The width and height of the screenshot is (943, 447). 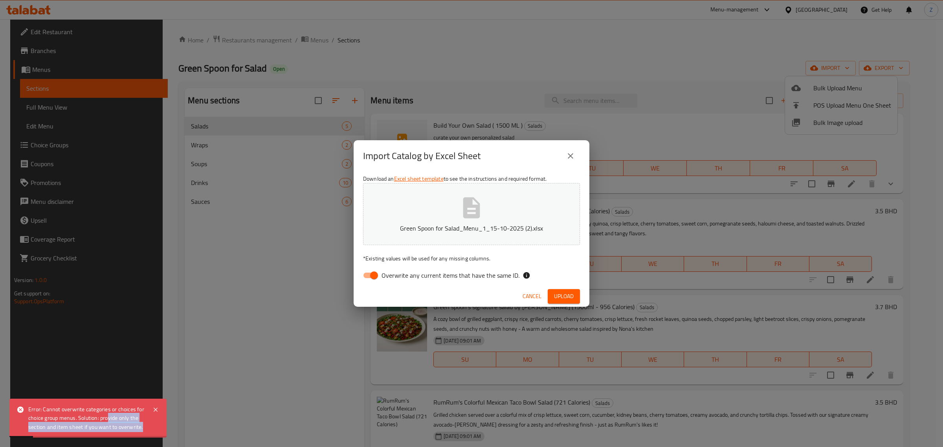 What do you see at coordinates (472, 228) in the screenshot?
I see `p: Green Spoon for Salad_Menu_1_15-10-2025 (2).xlsx` at bounding box center [472, 228].